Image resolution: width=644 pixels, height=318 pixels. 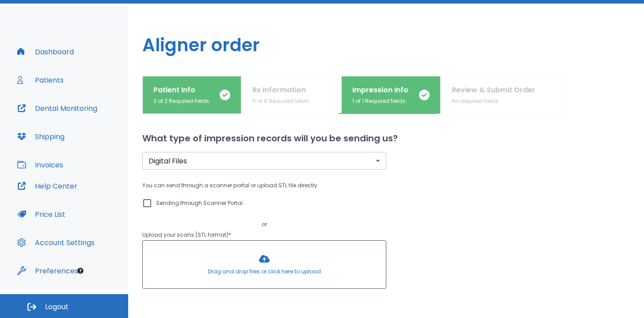 What do you see at coordinates (386, 40) in the screenshot?
I see `h1: Aligner order` at bounding box center [386, 40].